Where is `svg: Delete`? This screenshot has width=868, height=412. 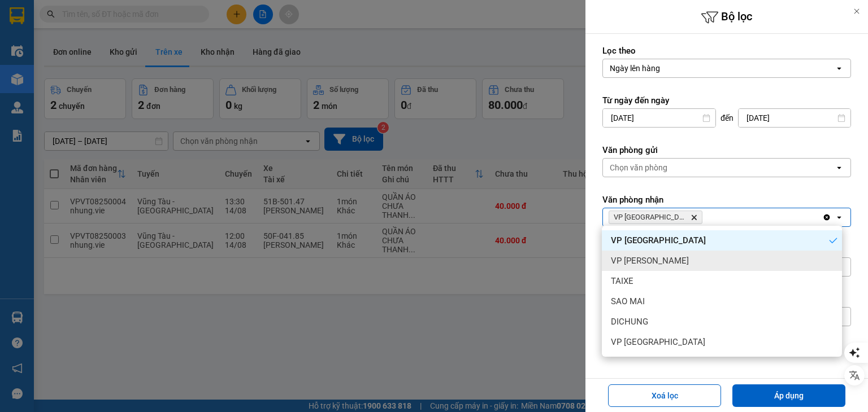 svg: Delete is located at coordinates (694, 217).